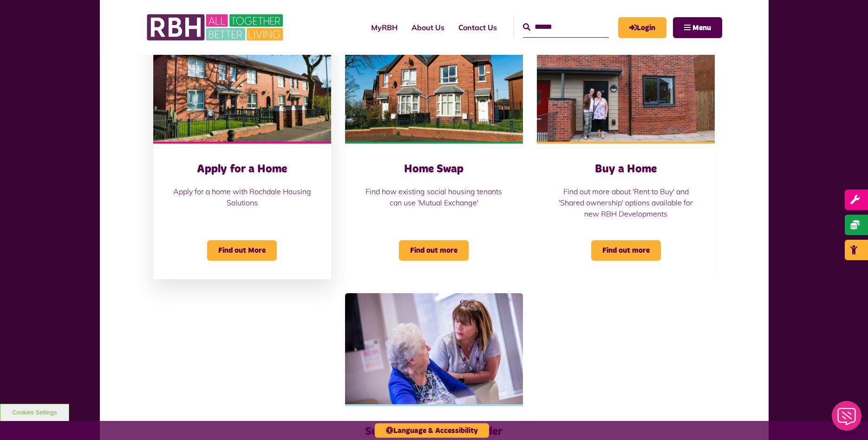 Image resolution: width=868 pixels, height=440 pixels. I want to click on a: About Us, so click(428, 27).